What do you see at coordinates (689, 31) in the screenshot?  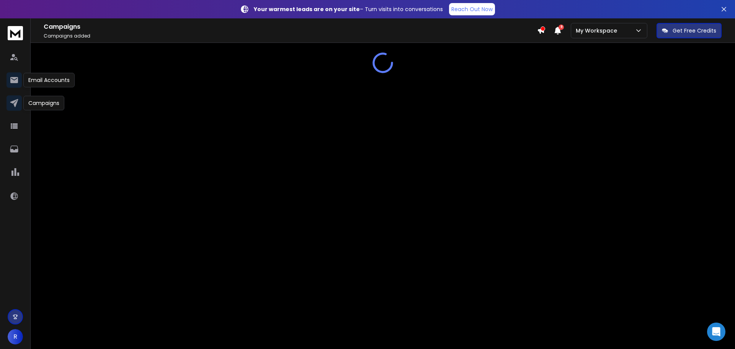 I see `button: Get Free Credits` at bounding box center [689, 31].